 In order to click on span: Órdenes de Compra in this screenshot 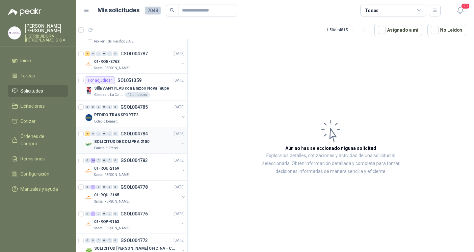, I will do `click(41, 140)`.